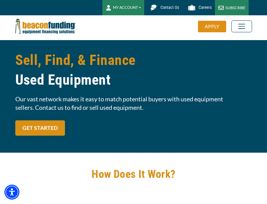 The width and height of the screenshot is (267, 204). Describe the element at coordinates (134, 174) in the screenshot. I see `h2: How Does It Work?` at that location.